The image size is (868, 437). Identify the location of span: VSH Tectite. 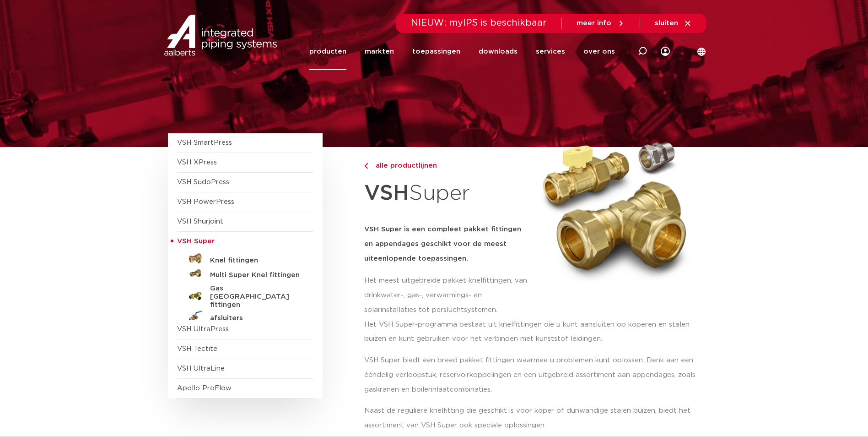
(197, 349).